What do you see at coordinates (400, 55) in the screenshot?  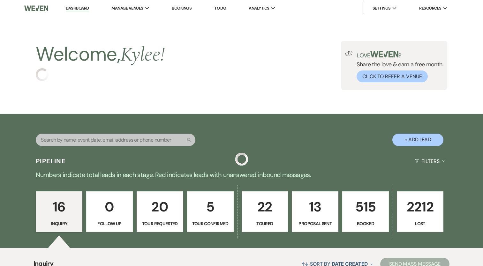 I see `p: Love ?` at bounding box center [400, 55].